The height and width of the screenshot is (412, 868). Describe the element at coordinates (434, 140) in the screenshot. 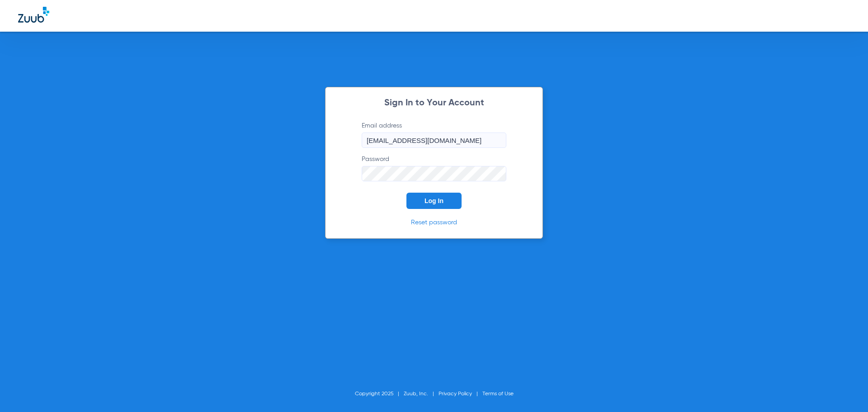

I see `input: Email address` at that location.